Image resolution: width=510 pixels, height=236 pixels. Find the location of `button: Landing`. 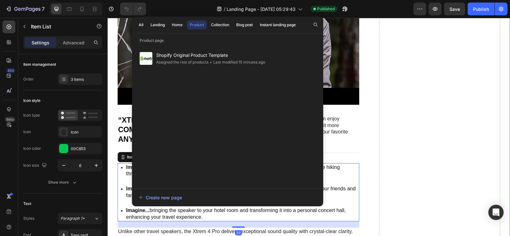

button: Landing is located at coordinates (158, 25).